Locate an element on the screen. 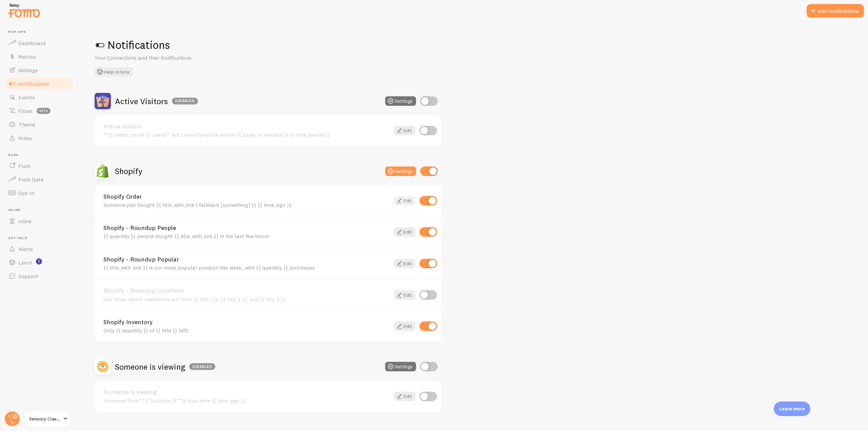 Image resolution: width=868 pixels, height=431 pixels. p: Learn more is located at coordinates (792, 409).